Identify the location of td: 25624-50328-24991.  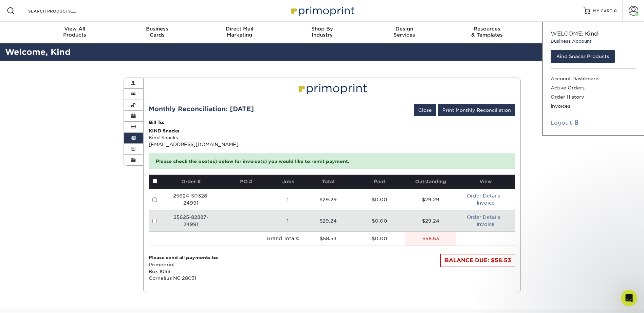
(191, 199).